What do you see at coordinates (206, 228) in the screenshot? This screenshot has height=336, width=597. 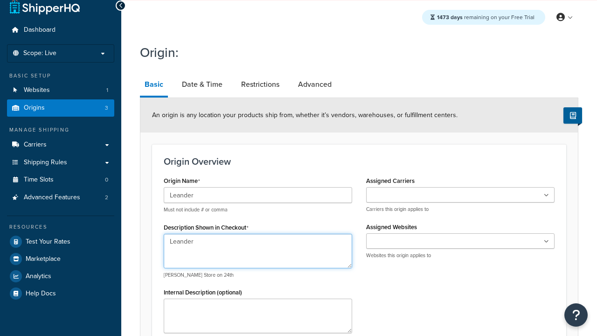 I see `label: Description Shown in Checkout` at bounding box center [206, 228].